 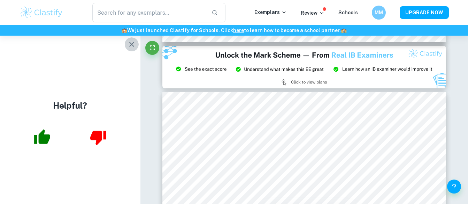 I want to click on p: Review, so click(x=313, y=13).